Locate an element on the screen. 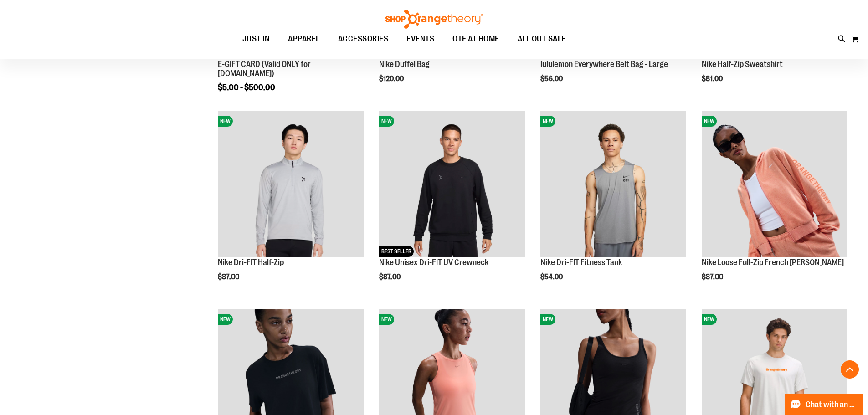  a: Nike Unisex Dri-FIT UV Crewneck is located at coordinates (434, 262).